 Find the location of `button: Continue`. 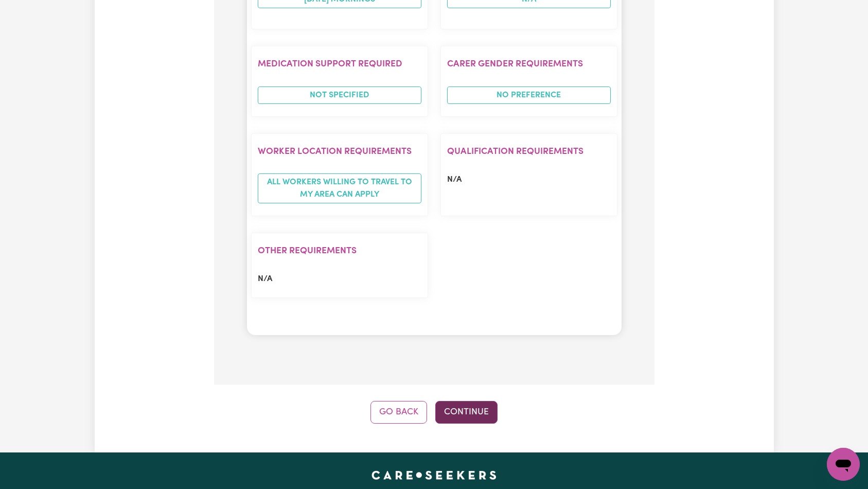

button: Continue is located at coordinates (466, 412).